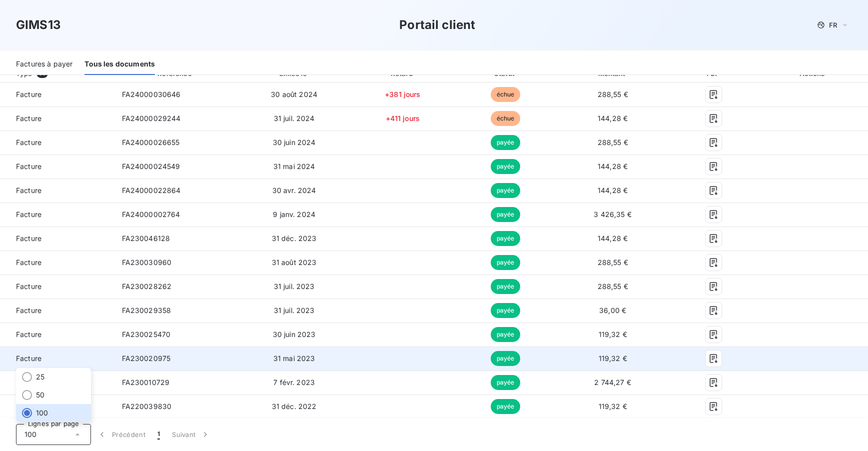 The image size is (868, 451). I want to click on span: FA230020975, so click(146, 358).